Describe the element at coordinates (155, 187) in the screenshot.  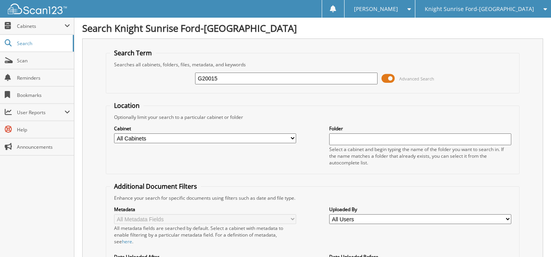
I see `legend: Additional Document Filters` at that location.